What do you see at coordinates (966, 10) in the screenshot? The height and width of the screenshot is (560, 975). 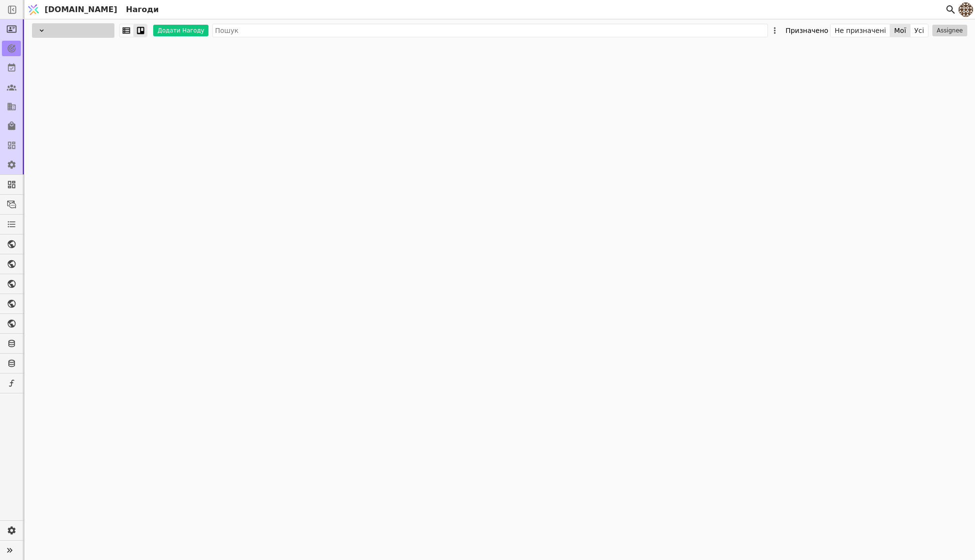 I see `img: 4183bec8f641d0a1985368f79f6ed469` at bounding box center [966, 10].